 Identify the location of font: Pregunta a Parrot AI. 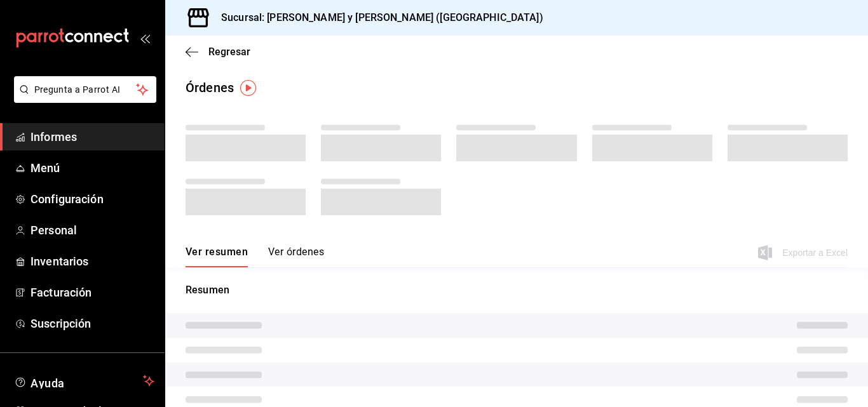
(77, 90).